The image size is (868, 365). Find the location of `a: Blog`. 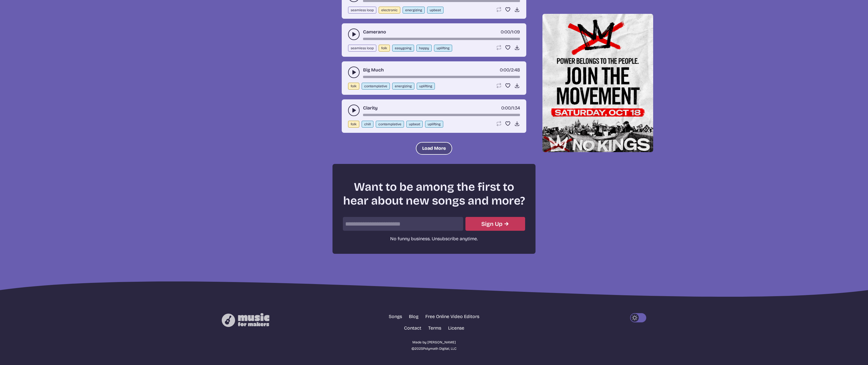

a: Blog is located at coordinates (413, 317).